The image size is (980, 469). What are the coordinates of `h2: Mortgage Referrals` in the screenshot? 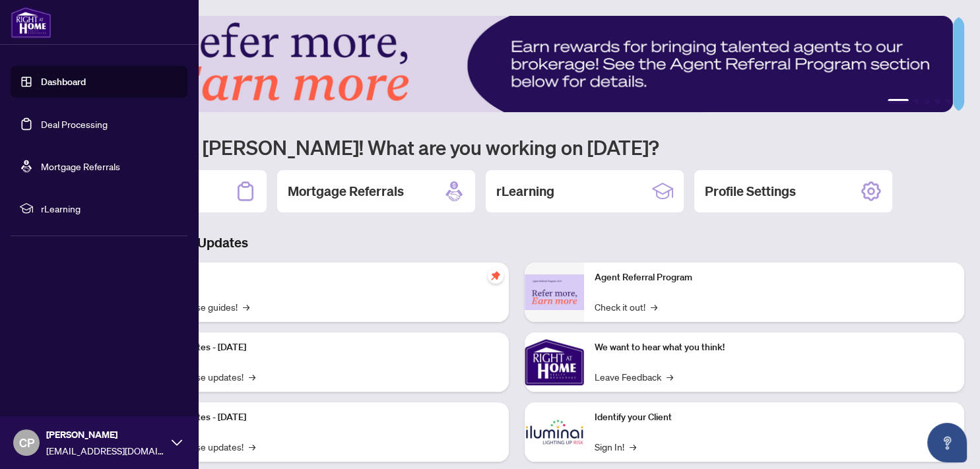 It's located at (345, 191).